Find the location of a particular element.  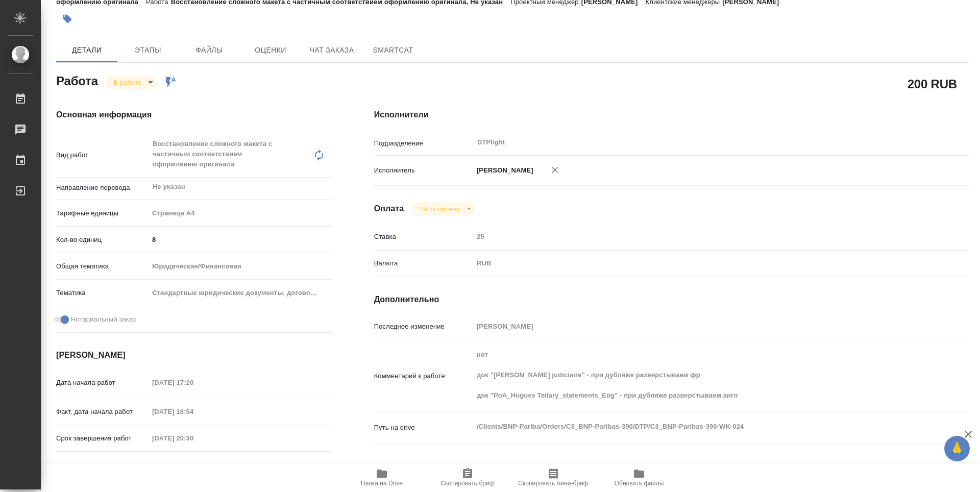

button: Папка на Drive is located at coordinates (382, 478).